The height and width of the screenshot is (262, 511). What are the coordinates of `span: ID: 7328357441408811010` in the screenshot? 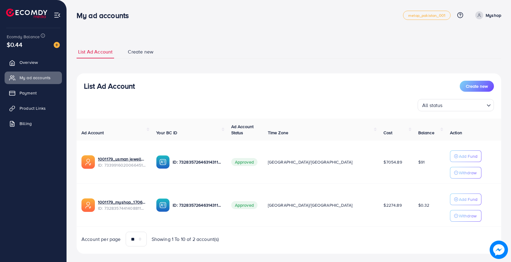 It's located at (122, 208).